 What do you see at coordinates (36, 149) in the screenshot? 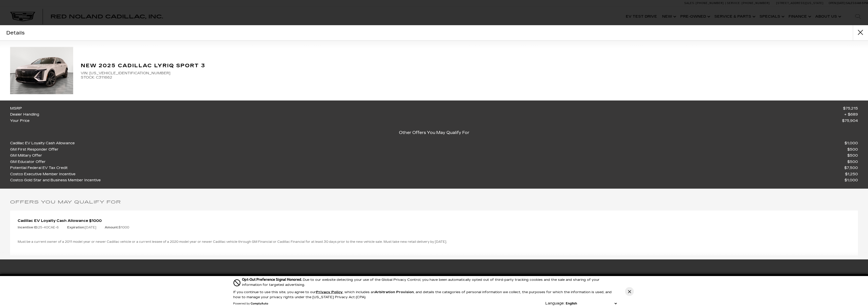
I see `span: GM First Responder Offer` at bounding box center [36, 149].